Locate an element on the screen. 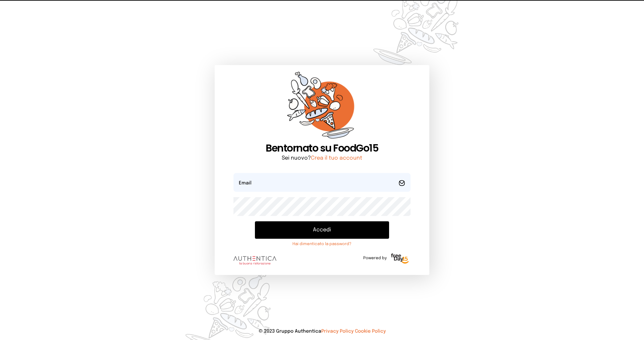 The height and width of the screenshot is (340, 644). a: Cookie Policy is located at coordinates (370, 331).